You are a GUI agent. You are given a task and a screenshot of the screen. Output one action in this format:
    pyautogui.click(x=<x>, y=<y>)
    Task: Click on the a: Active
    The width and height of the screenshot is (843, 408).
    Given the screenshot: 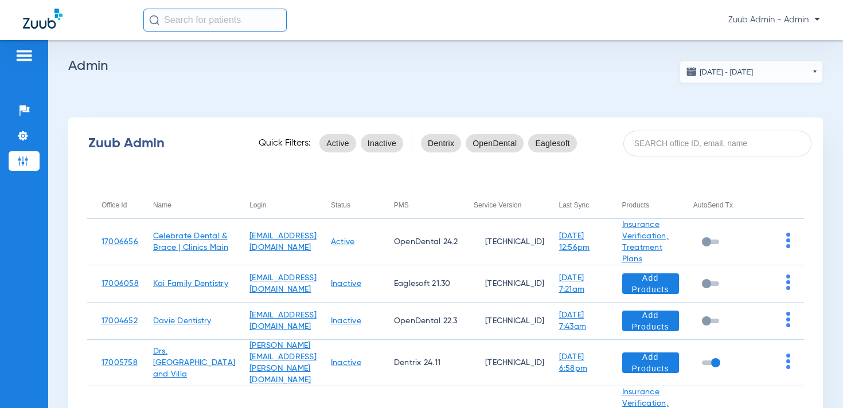 What is the action you would take?
    pyautogui.click(x=343, y=242)
    